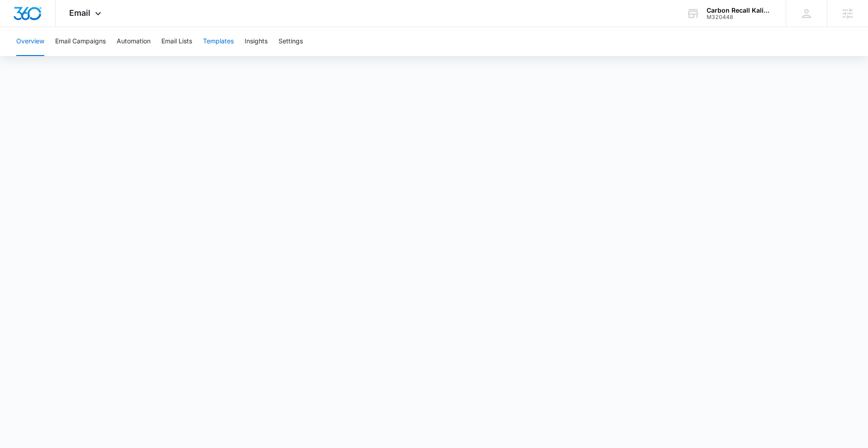  Describe the element at coordinates (30, 41) in the screenshot. I see `button: Overview` at that location.